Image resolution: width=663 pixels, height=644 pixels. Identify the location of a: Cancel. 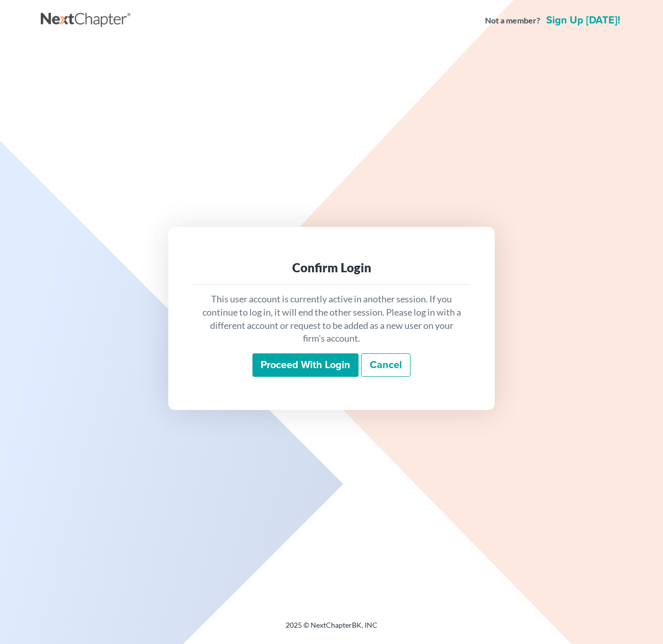
(385, 365).